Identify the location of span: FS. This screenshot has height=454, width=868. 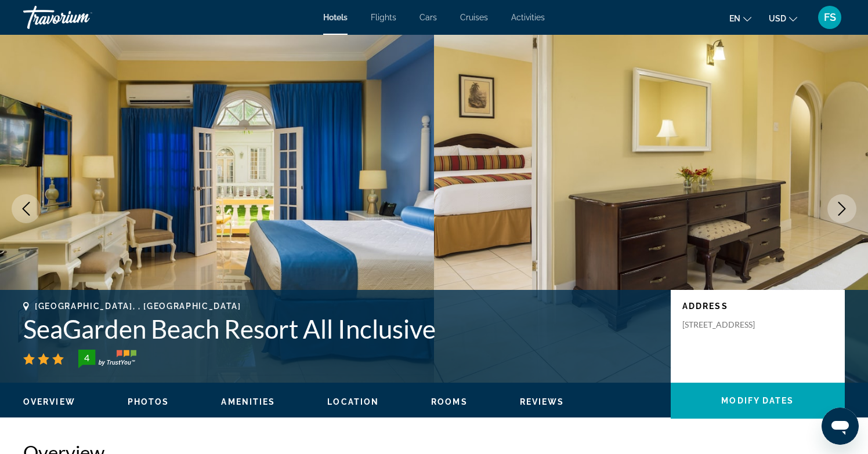
(830, 17).